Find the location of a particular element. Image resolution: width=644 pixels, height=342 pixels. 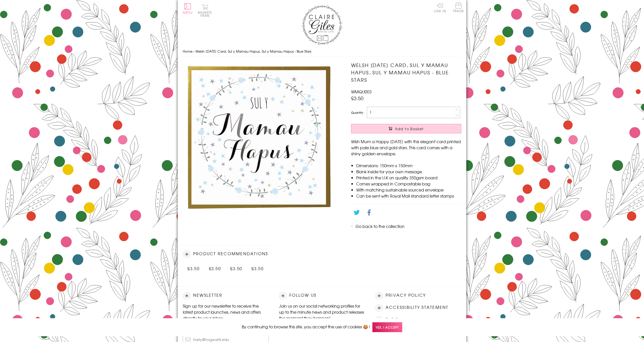

li: Can be sent with Royal Mail standard letter stamps is located at coordinates (408, 196).